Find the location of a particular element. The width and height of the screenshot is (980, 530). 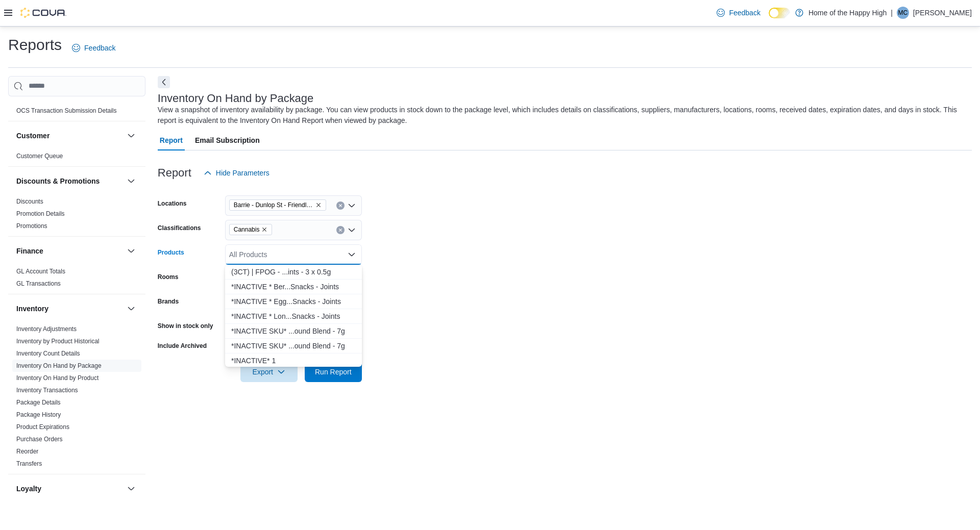

div: Finance is located at coordinates (77, 280).